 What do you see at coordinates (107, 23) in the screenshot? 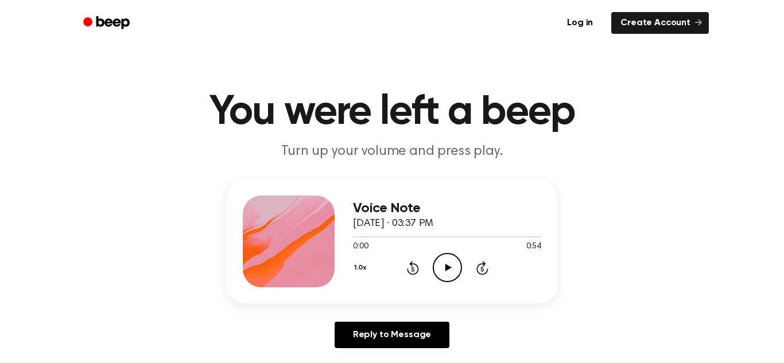
I see `a: Beep` at bounding box center [107, 23].